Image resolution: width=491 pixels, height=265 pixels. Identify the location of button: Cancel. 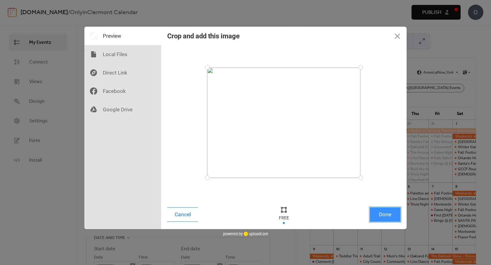
(183, 214).